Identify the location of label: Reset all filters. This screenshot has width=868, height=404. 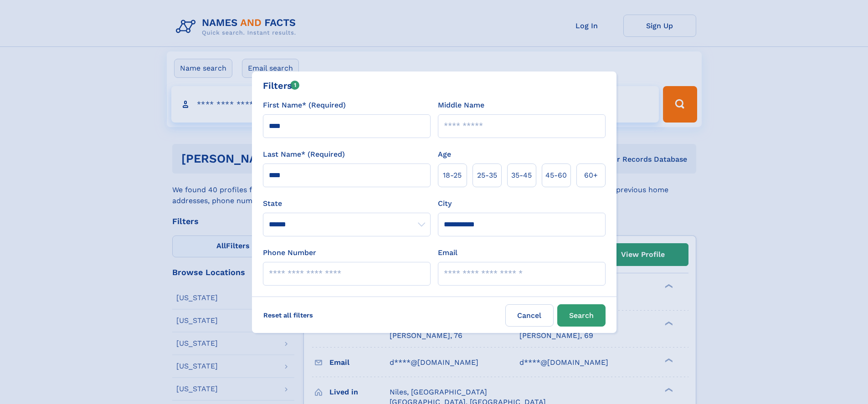
(288, 315).